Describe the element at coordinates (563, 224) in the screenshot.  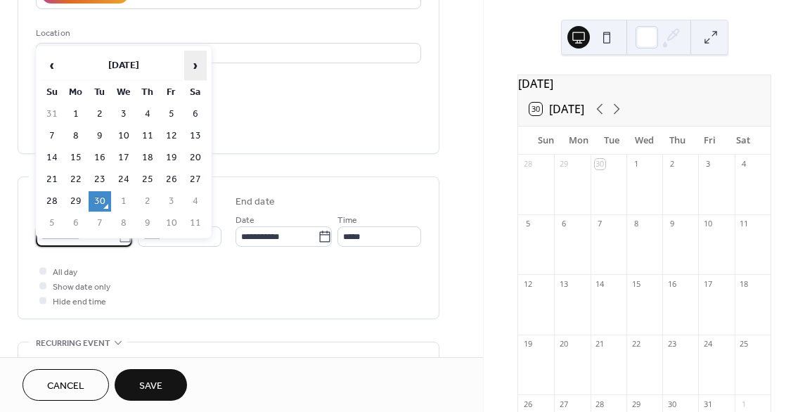
I see `div: 6` at that location.